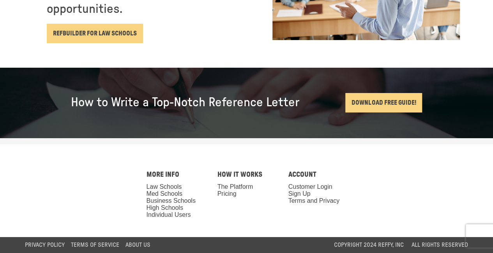 This screenshot has height=253, width=493. I want to click on h6: HOW IT WORKS, so click(247, 175).